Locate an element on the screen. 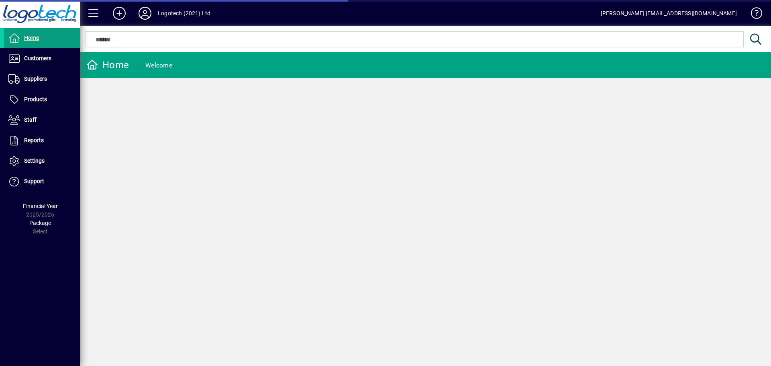 The image size is (771, 366). a: Knowledge Base is located at coordinates (753, 14).